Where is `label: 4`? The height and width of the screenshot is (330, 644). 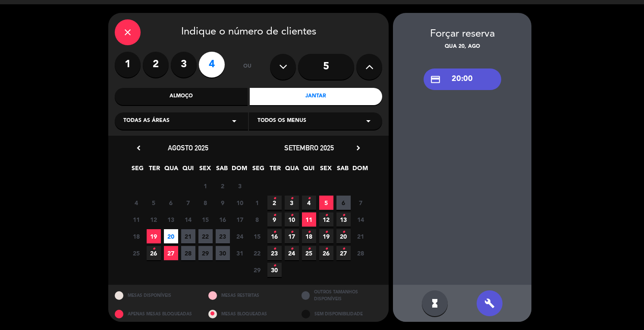
label: 4 is located at coordinates (212, 65).